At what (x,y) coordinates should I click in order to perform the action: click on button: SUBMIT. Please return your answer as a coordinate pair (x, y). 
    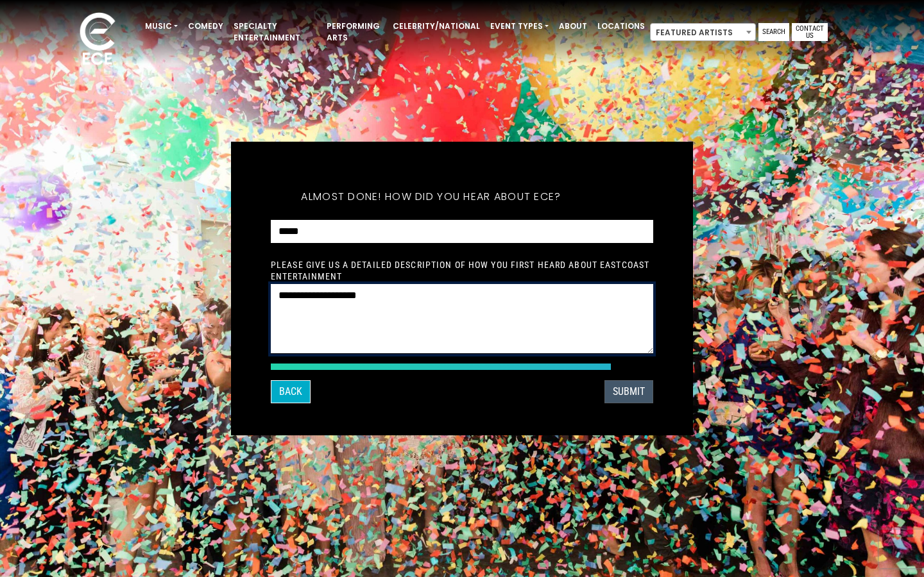
    Looking at the image, I should click on (628, 392).